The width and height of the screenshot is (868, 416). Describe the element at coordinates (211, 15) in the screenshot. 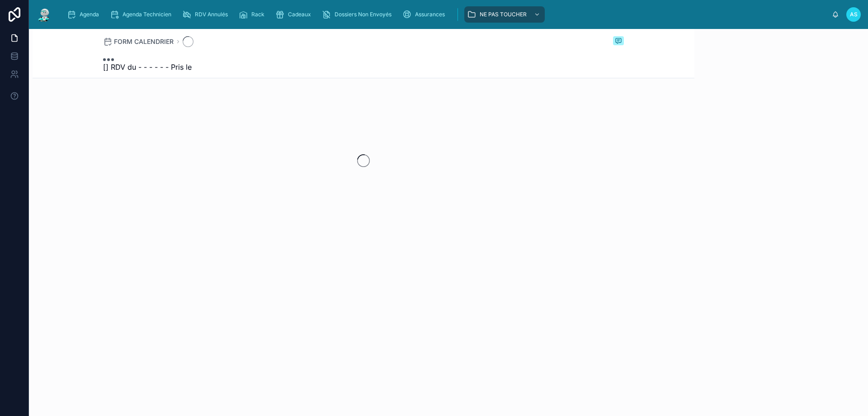

I see `span: RDV Annulés` at that location.